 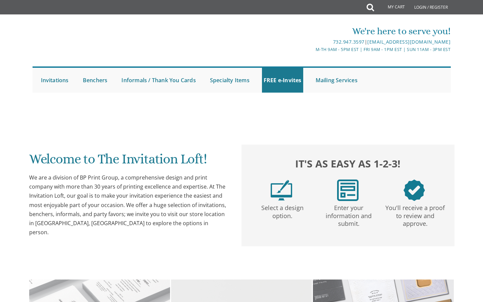 I want to click on a: Benchers, so click(x=95, y=80).